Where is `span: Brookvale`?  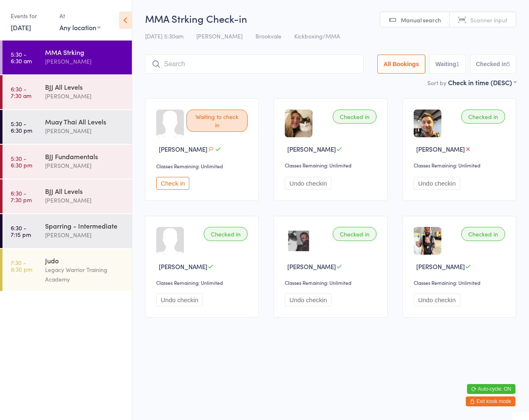 span: Brookvale is located at coordinates (268, 36).